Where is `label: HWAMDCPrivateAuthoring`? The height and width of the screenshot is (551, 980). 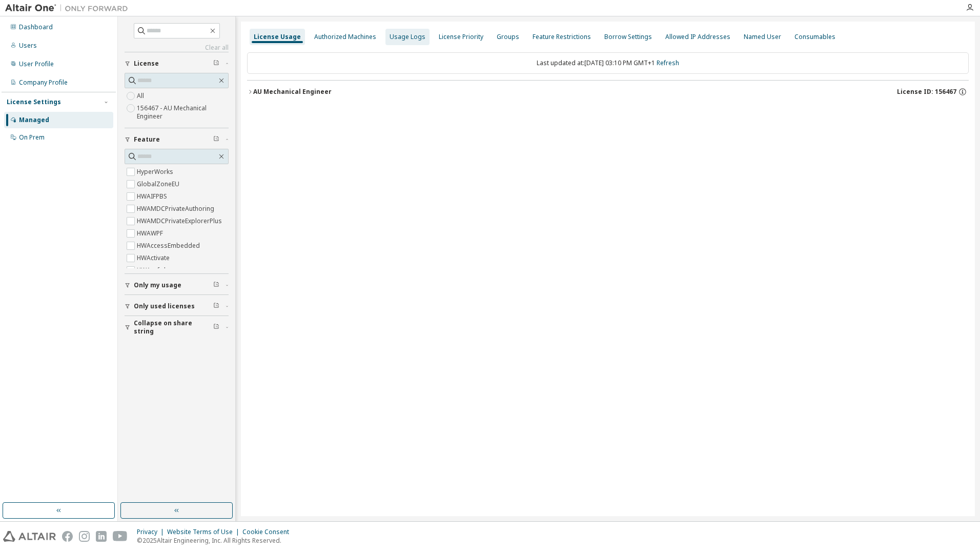 label: HWAMDCPrivateAuthoring is located at coordinates (176, 209).